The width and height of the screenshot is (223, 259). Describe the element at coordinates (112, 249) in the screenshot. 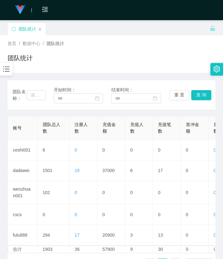

I see `td: 57900` at that location.